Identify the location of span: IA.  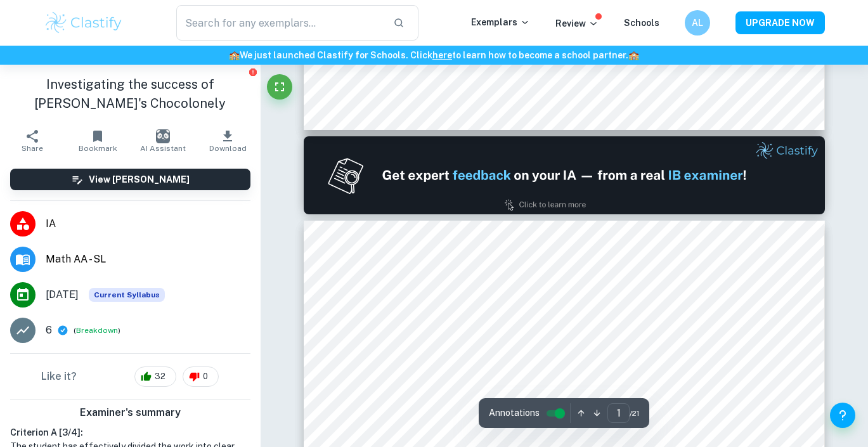
(148, 224).